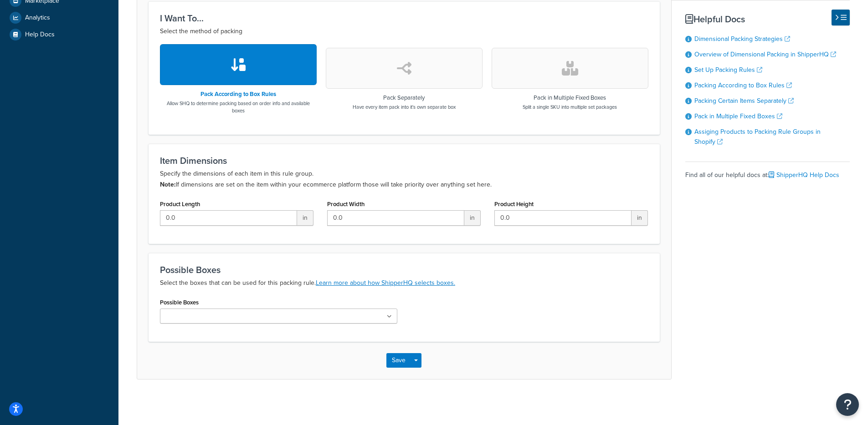  I want to click on span: Help Docs, so click(40, 35).